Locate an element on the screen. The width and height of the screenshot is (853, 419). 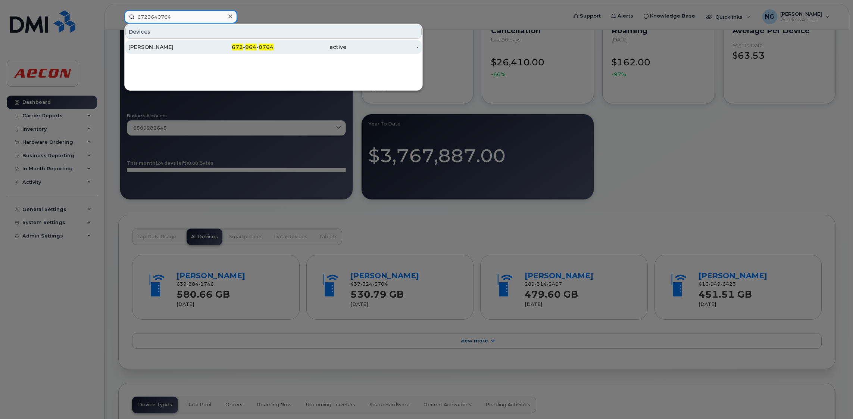
span: 964 is located at coordinates (251, 47).